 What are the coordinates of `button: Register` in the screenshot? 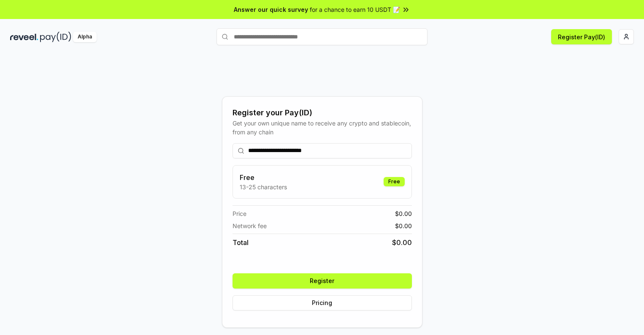 It's located at (322, 281).